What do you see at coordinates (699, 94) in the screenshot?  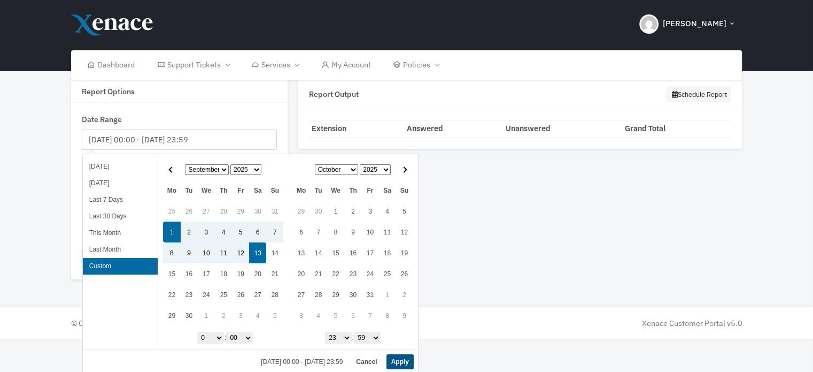 I see `button: Schedule Report` at bounding box center [699, 94].